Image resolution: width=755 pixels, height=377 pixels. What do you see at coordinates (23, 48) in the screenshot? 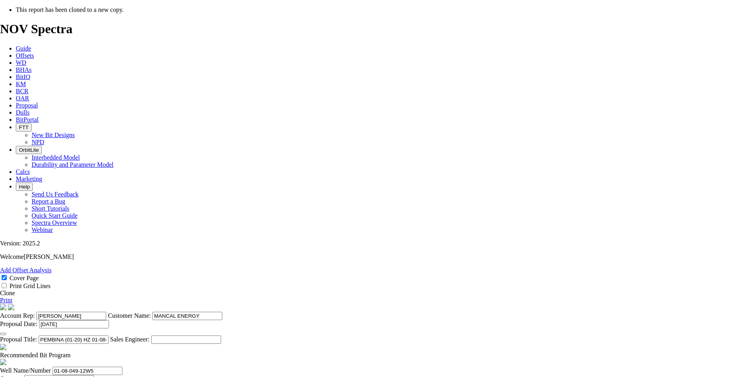
I see `a: Guide` at bounding box center [23, 48].